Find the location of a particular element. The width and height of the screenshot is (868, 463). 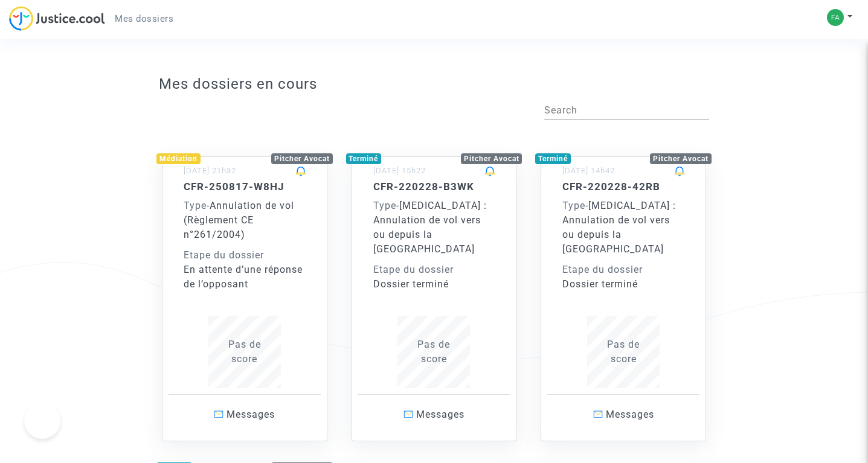

h5: CFR-220228-42RB is located at coordinates (624, 187).